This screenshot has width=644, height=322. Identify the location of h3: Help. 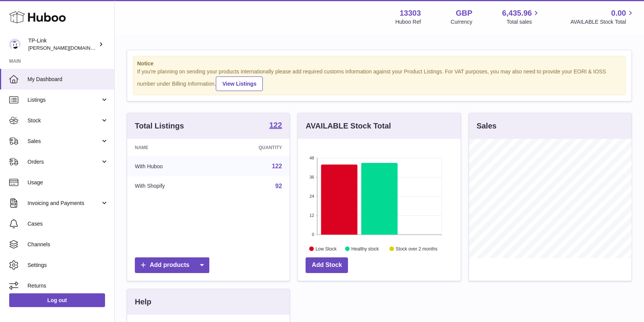
(143, 302).